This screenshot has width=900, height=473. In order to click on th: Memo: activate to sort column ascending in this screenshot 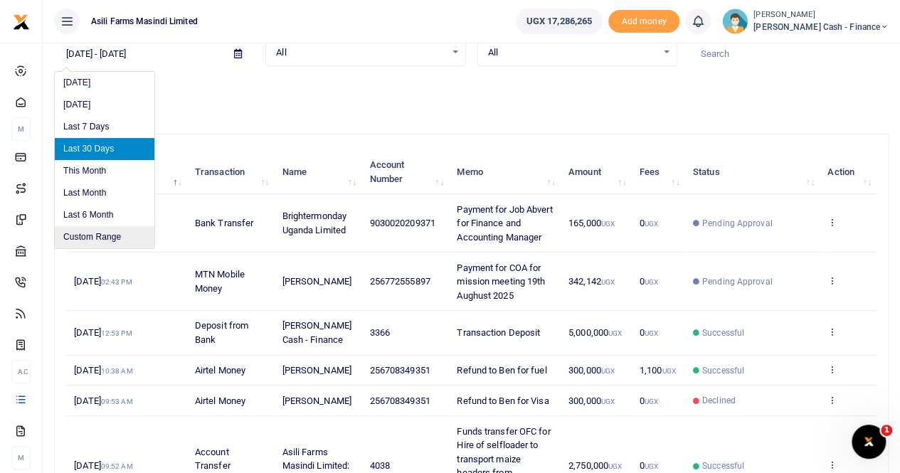, I will do `click(504, 172)`.